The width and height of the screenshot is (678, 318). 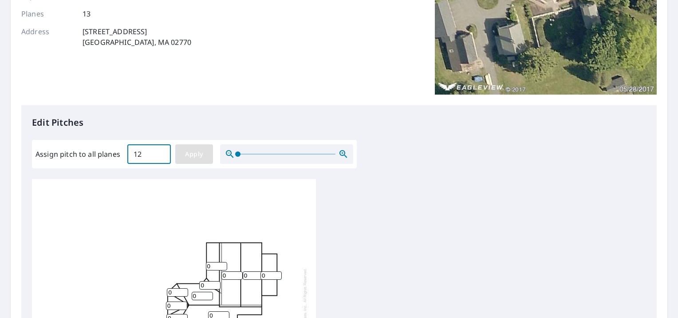 I want to click on button: Apply, so click(x=194, y=154).